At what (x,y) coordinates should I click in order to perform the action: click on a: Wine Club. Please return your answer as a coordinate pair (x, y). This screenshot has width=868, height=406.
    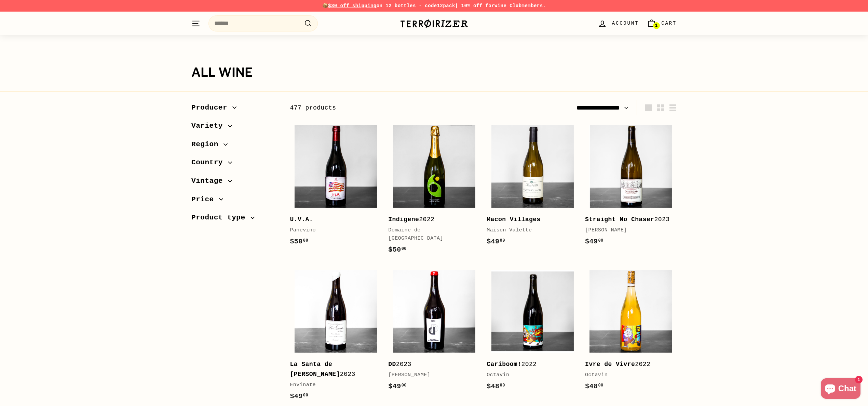
    Looking at the image, I should click on (509, 6).